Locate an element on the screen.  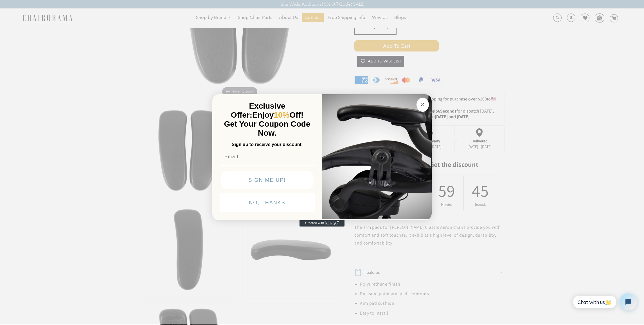
img: underline is located at coordinates (267, 166).